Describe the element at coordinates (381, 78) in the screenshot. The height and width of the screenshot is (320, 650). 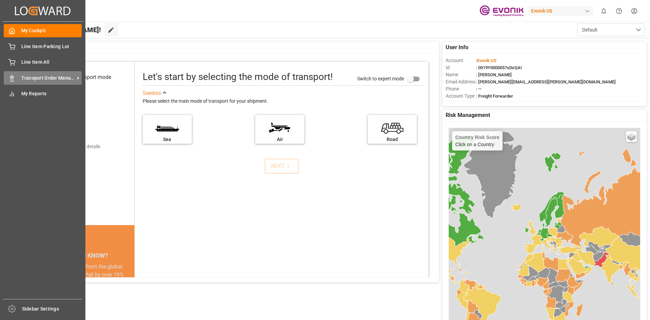
I see `span: Switch to expert mode` at that location.